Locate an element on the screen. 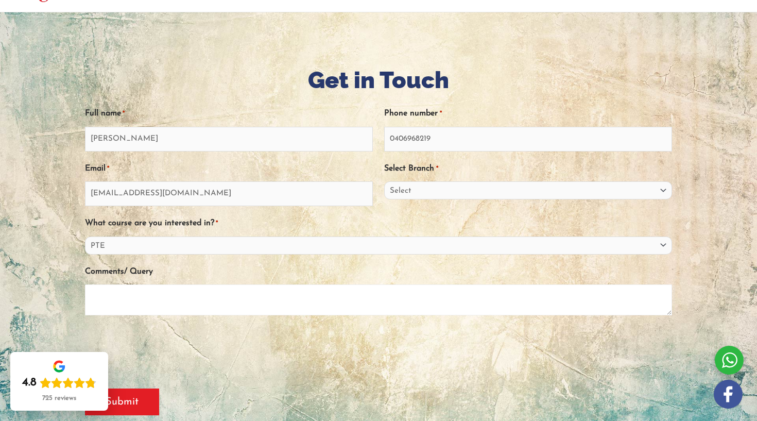 The height and width of the screenshot is (421, 757). label: What course are you interested in? is located at coordinates (151, 223).